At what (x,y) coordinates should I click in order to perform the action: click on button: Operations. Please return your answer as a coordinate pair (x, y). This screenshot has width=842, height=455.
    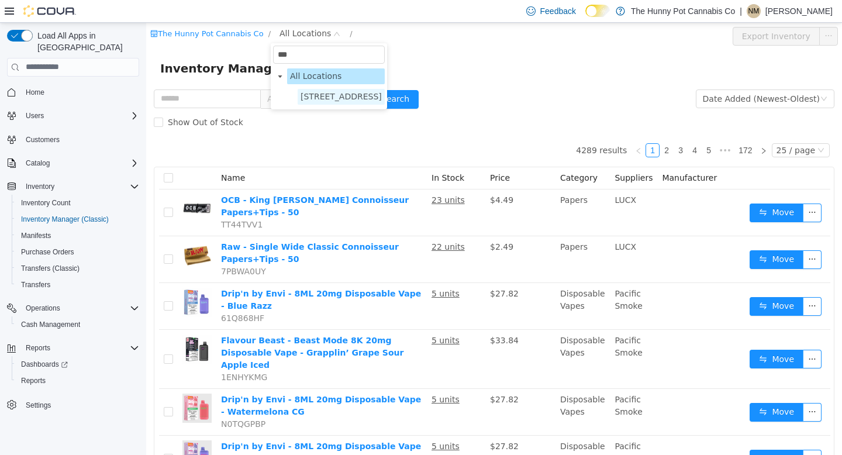
    Looking at the image, I should click on (43, 308).